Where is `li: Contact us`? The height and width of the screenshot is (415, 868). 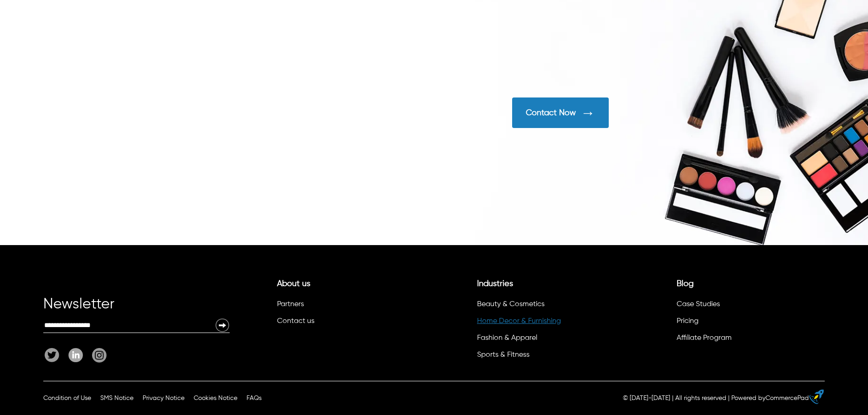
li: Contact us is located at coordinates (347, 322).